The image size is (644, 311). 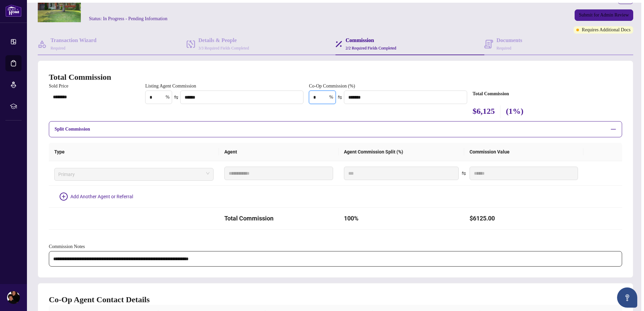 I want to click on h4: Details & People, so click(x=224, y=40).